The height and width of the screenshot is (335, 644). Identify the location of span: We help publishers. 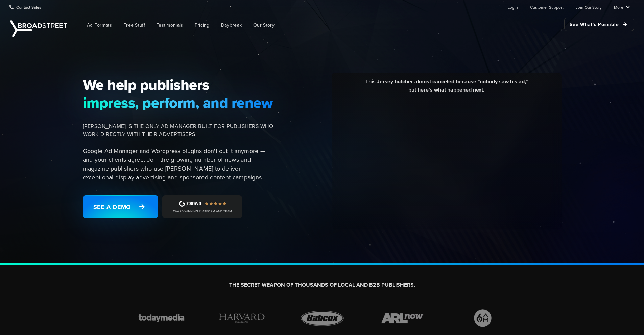
(178, 85).